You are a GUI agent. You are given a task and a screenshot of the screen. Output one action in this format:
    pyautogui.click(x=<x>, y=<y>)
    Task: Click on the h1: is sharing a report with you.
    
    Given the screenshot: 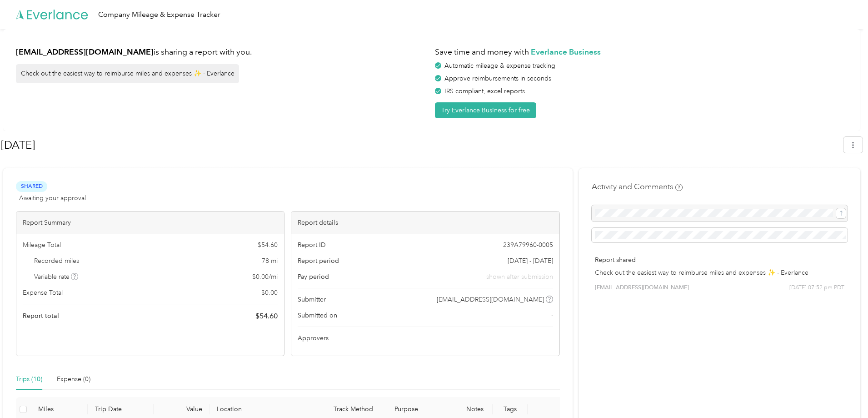 What is the action you would take?
    pyautogui.click(x=222, y=52)
    